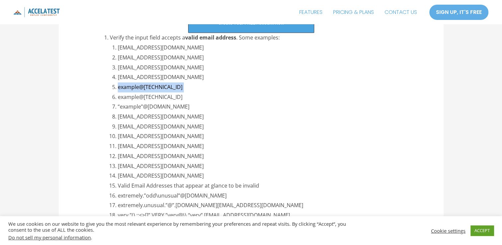 This screenshot has height=245, width=502. What do you see at coordinates (449, 231) in the screenshot?
I see `a: Cookie settings` at bounding box center [449, 231].